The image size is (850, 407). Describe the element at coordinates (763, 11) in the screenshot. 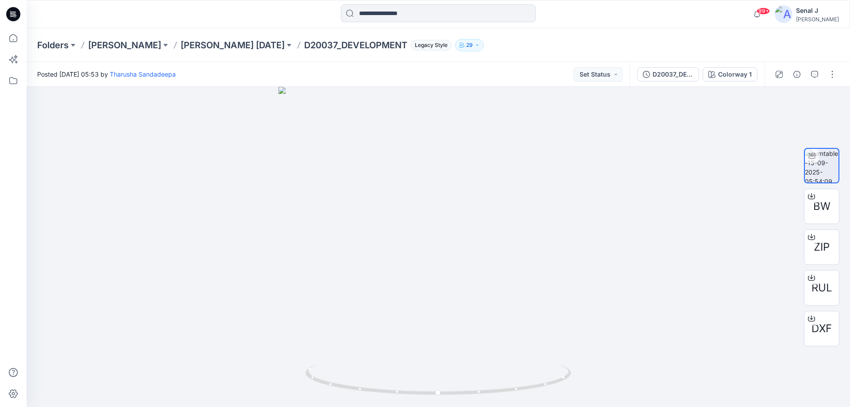

I see `span: 99+` at that location.